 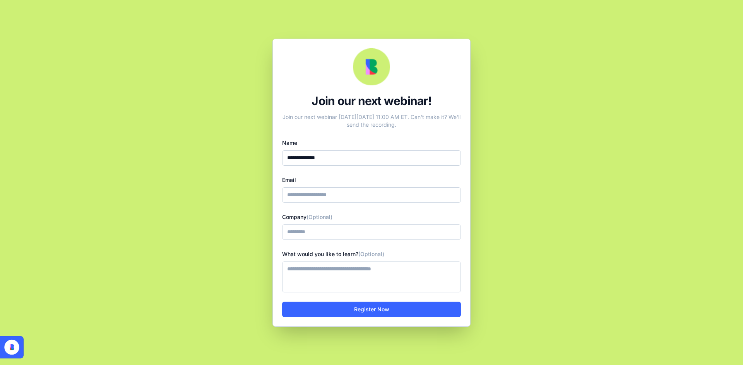 What do you see at coordinates (333, 254) in the screenshot?
I see `label: What would you like to learn?` at bounding box center [333, 254].